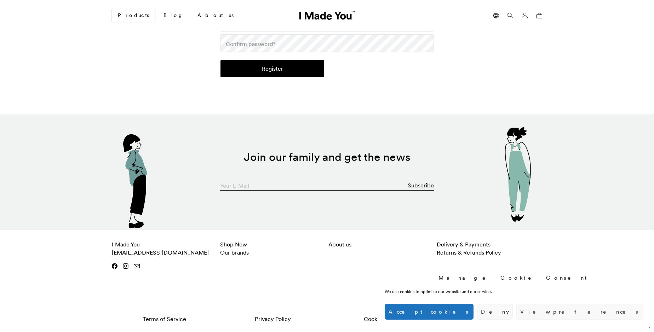  Describe the element at coordinates (250, 44) in the screenshot. I see `label: Confirm password` at that location.